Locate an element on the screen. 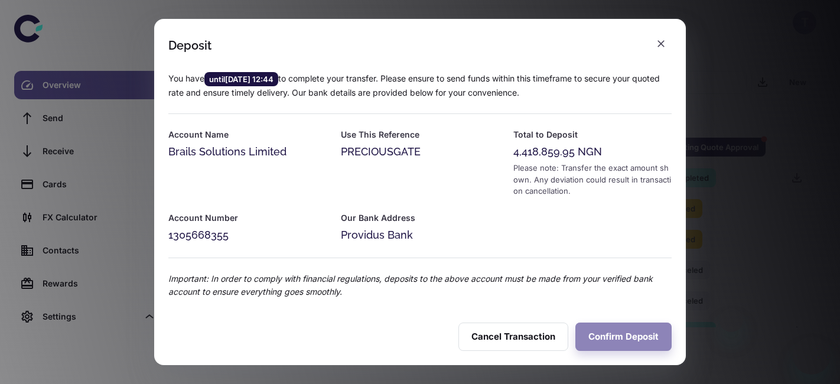 The image size is (840, 384). div: PRECIOUSGATE is located at coordinates (420, 152).